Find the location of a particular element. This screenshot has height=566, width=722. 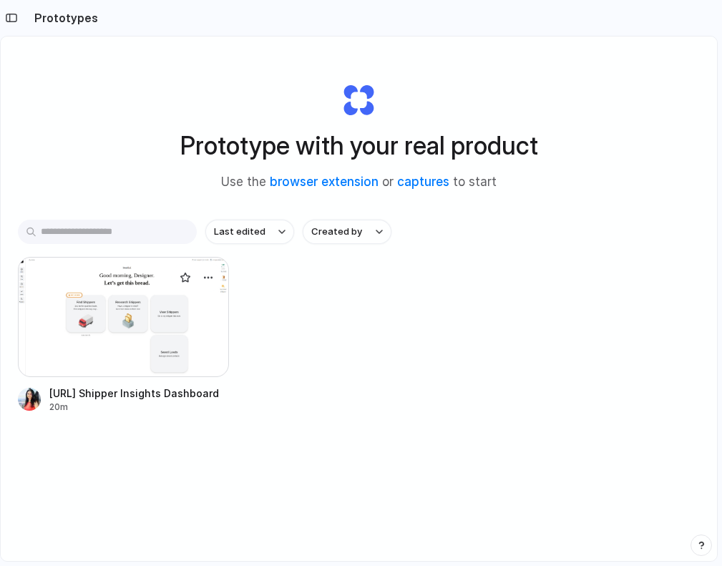

span: Use the or to start is located at coordinates (359, 182).